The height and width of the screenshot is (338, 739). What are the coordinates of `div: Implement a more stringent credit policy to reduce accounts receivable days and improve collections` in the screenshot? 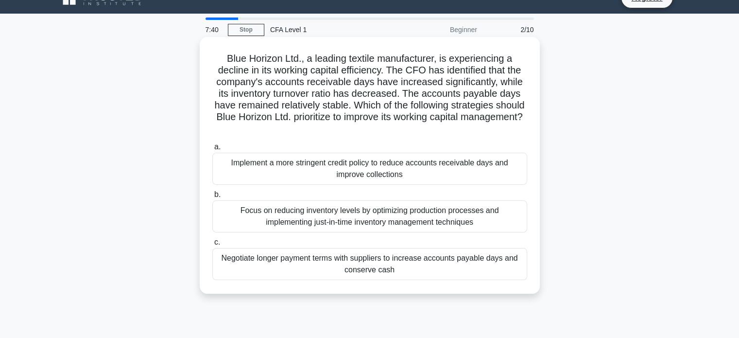 It's located at (370, 169).